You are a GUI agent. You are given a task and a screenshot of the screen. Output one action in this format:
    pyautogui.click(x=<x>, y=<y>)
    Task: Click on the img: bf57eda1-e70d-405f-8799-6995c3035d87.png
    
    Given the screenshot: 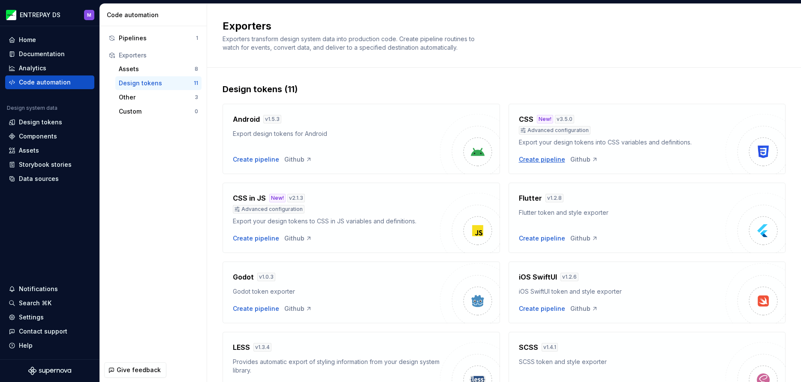 What is the action you would take?
    pyautogui.click(x=11, y=15)
    